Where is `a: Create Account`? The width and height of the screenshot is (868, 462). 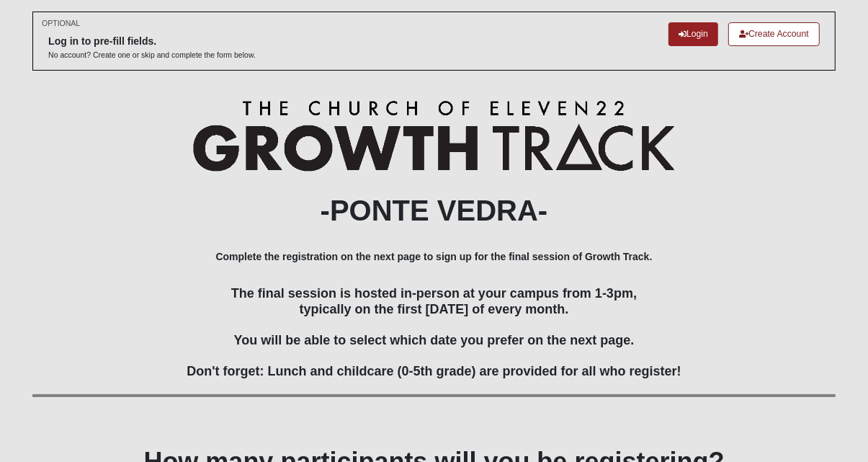
a: Create Account is located at coordinates (773, 34).